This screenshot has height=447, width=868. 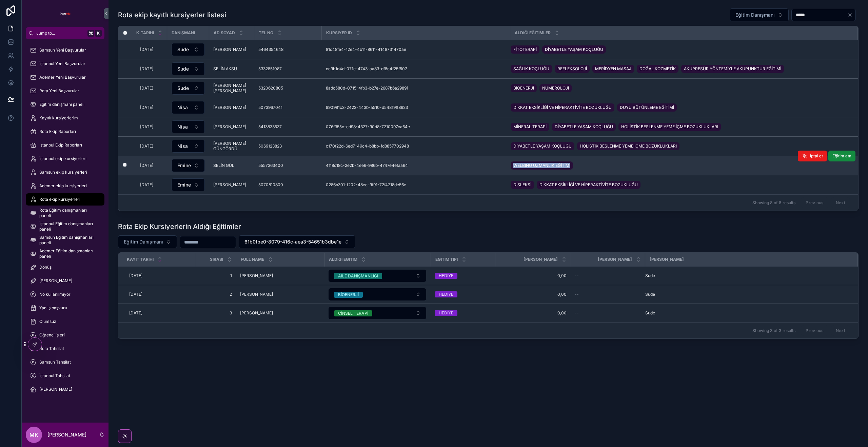 What do you see at coordinates (358, 276) in the screenshot?
I see `div: AİLE DANIŞMANLIĞI` at bounding box center [358, 276].